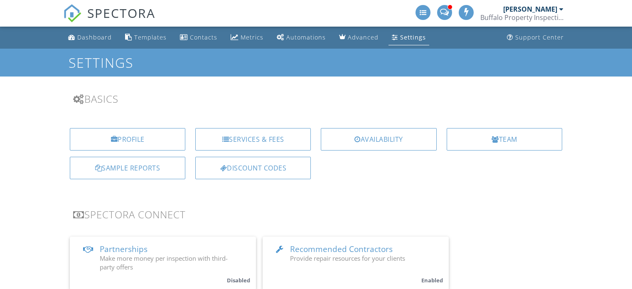 Image resolution: width=632 pixels, height=289 pixels. I want to click on a: Support Center, so click(535, 37).